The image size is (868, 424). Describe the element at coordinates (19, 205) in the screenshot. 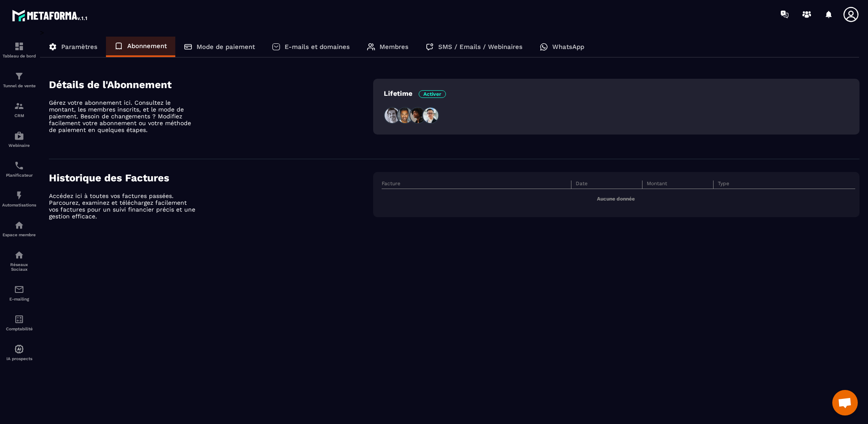

I see `p: Automatisations` at that location.